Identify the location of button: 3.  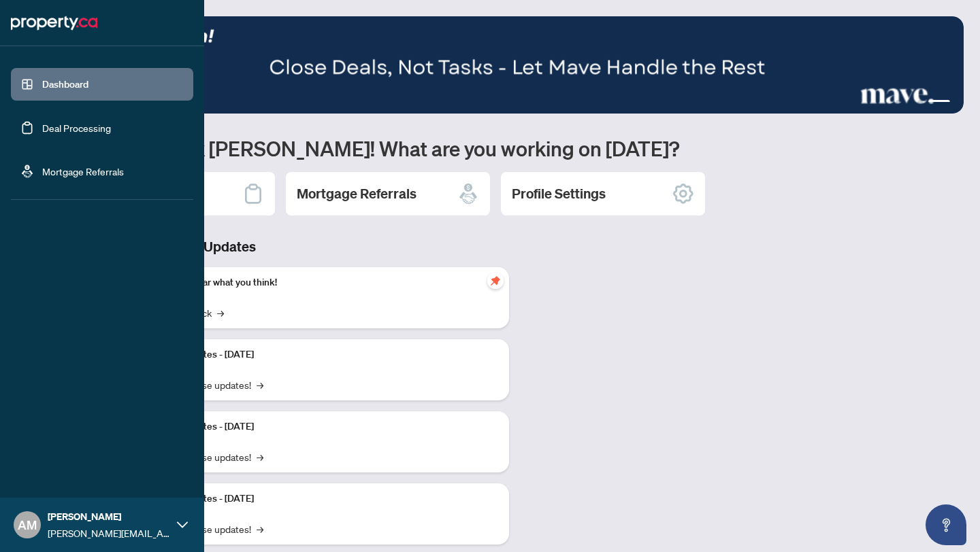
(920, 102).